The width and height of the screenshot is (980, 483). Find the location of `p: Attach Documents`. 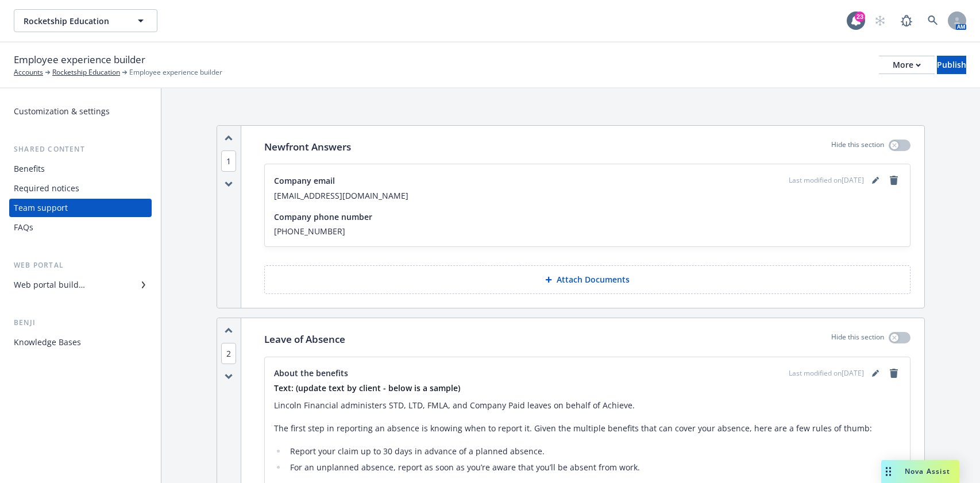

p: Attach Documents is located at coordinates (593, 280).